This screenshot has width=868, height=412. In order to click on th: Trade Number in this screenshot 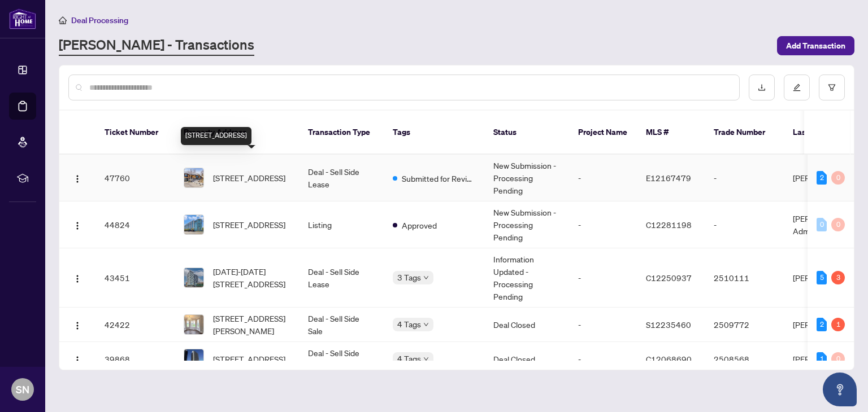, I will do `click(744, 133)`.